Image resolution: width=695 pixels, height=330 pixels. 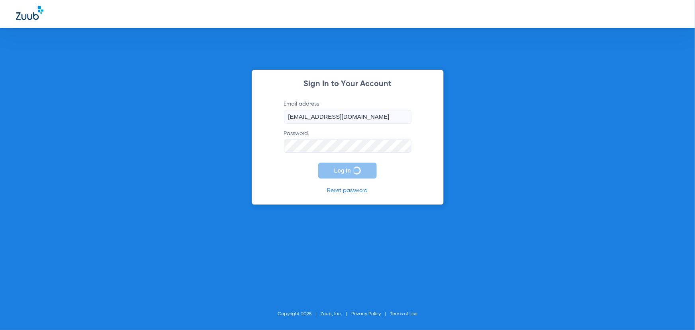 I want to click on li: Copyright 2025, so click(x=299, y=314).